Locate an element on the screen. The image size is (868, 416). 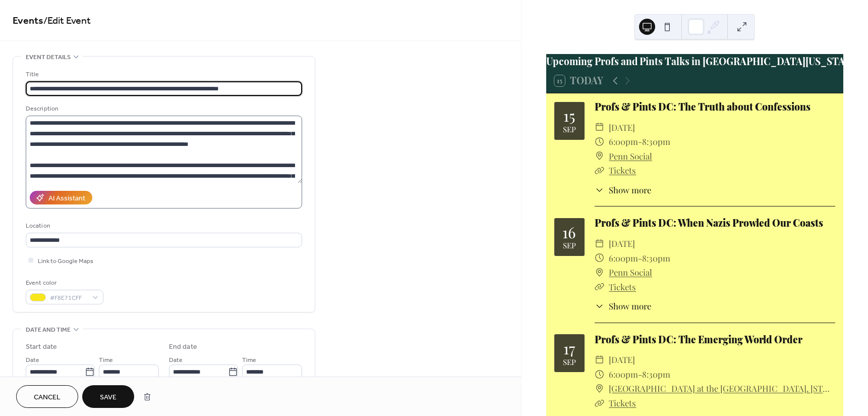
div: 16 is located at coordinates (569, 232).